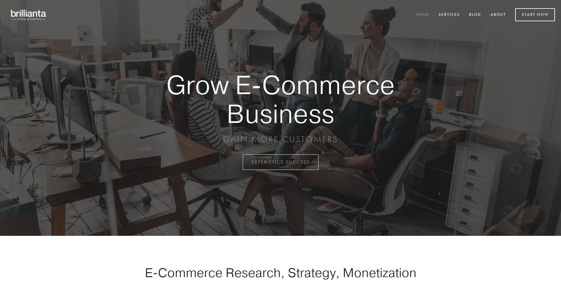 The width and height of the screenshot is (561, 285). I want to click on p: GAIN MORE CUSTOMERS, so click(281, 139).